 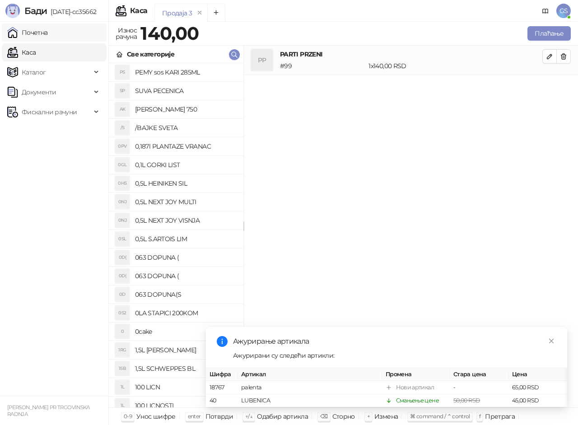 I want to click on div: Одабир артикла, so click(x=282, y=417).